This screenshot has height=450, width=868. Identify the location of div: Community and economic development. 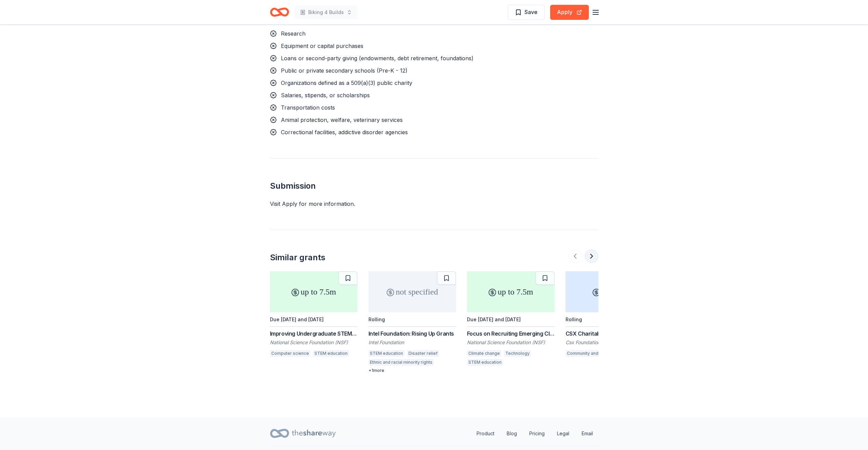
(608, 354).